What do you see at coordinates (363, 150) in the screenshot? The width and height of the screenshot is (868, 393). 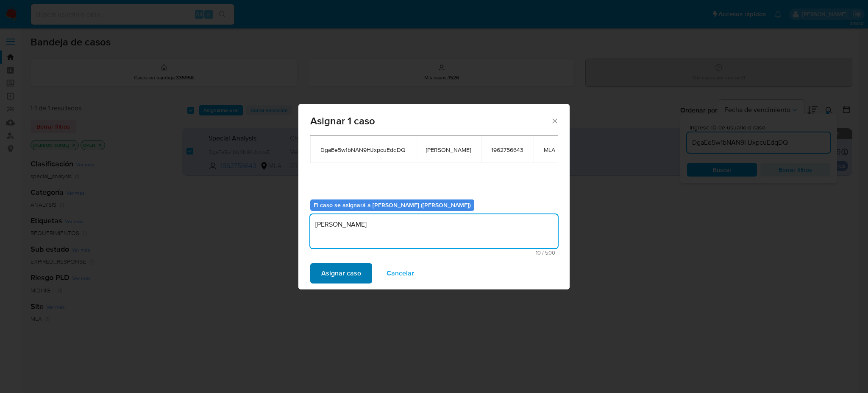 I see `span: DgaEe5w1bNAN9HJxpcuEdqDQ` at bounding box center [363, 150].